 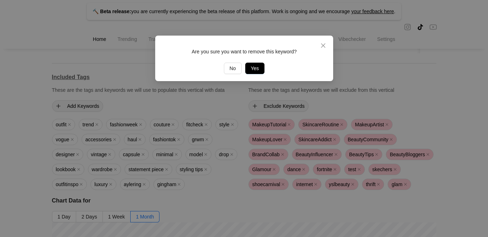 What do you see at coordinates (244, 52) in the screenshot?
I see `p: Are you sure you want to remove this keyword?` at bounding box center [244, 52].